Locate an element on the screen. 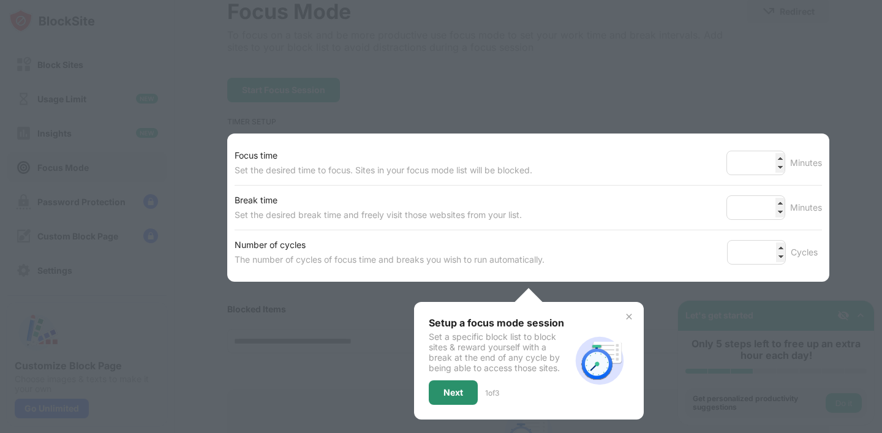 The image size is (882, 433). div: Break time is located at coordinates (378, 200).